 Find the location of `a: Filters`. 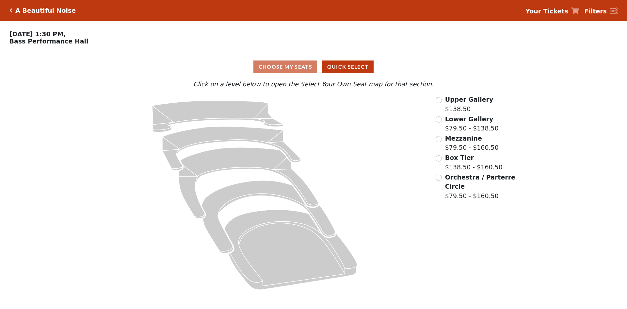

a: Filters is located at coordinates (601, 11).